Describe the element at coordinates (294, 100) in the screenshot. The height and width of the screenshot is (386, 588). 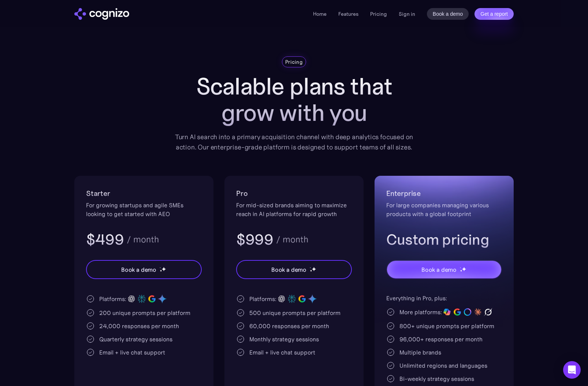
I see `h1: Scalable plans that grow with you` at that location.